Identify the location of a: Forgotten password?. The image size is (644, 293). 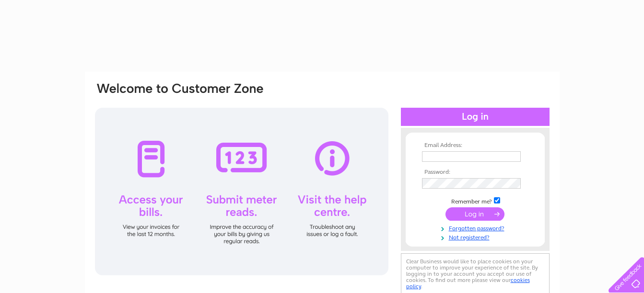
(476, 227).